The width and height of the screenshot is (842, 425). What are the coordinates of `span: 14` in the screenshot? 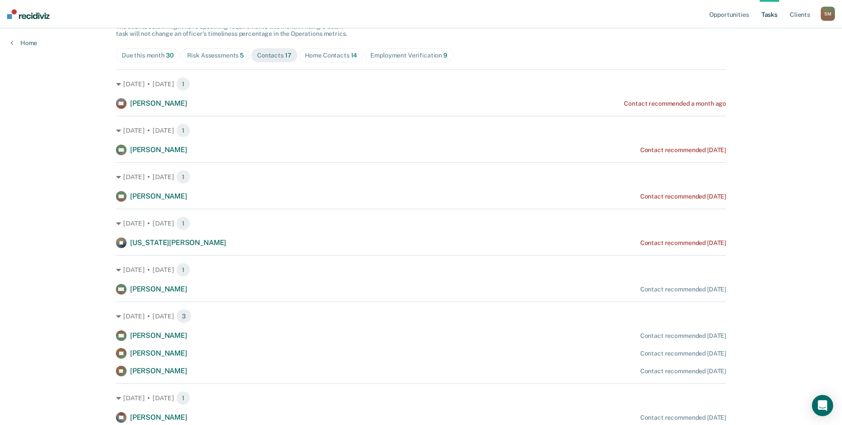 It's located at (354, 55).